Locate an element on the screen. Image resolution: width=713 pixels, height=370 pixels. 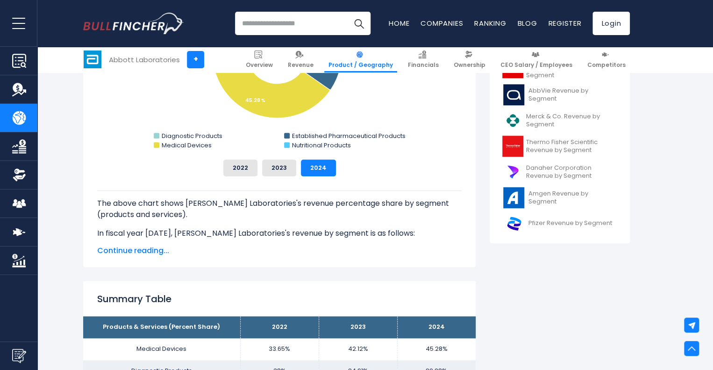
span: Thermo Fisher Scientific Revenue by Segment is located at coordinates (571, 146).